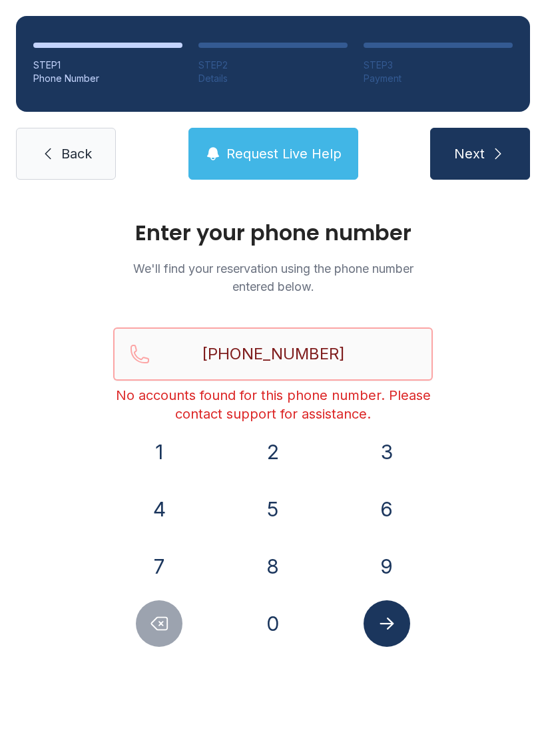 The width and height of the screenshot is (546, 756). Describe the element at coordinates (159, 509) in the screenshot. I see `button: 4` at that location.